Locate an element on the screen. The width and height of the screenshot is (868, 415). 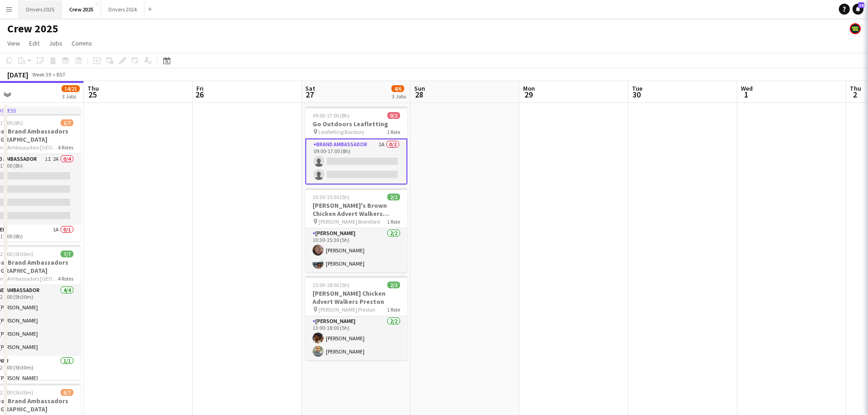
span: Jobs is located at coordinates (56, 44).